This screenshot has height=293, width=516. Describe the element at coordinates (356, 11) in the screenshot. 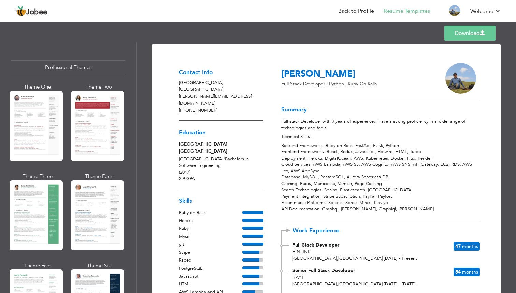

I see `a: Back to Profile` at that location.